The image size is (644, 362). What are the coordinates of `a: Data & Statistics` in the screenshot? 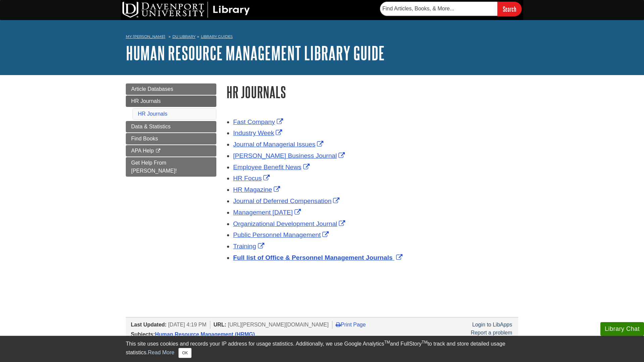 It's located at (171, 127).